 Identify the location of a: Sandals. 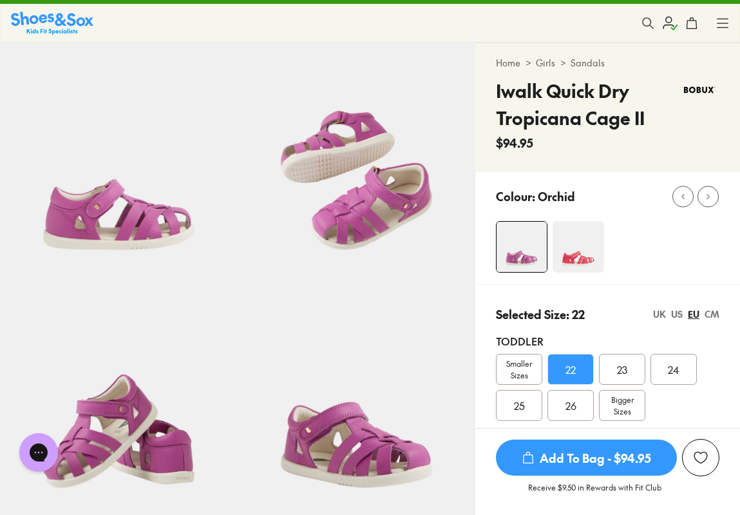
(588, 63).